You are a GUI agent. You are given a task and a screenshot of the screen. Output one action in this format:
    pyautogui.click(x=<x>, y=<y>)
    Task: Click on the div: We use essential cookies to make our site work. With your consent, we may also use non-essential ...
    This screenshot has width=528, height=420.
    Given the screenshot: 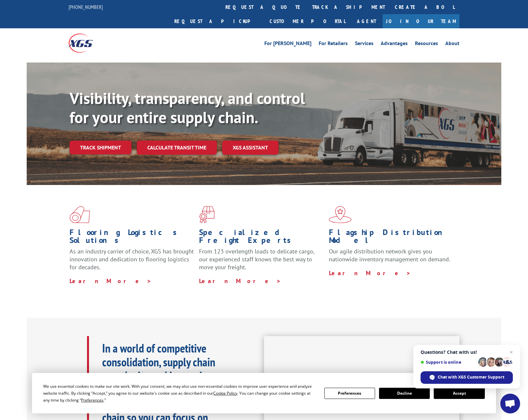 What is the action you would take?
    pyautogui.click(x=179, y=393)
    